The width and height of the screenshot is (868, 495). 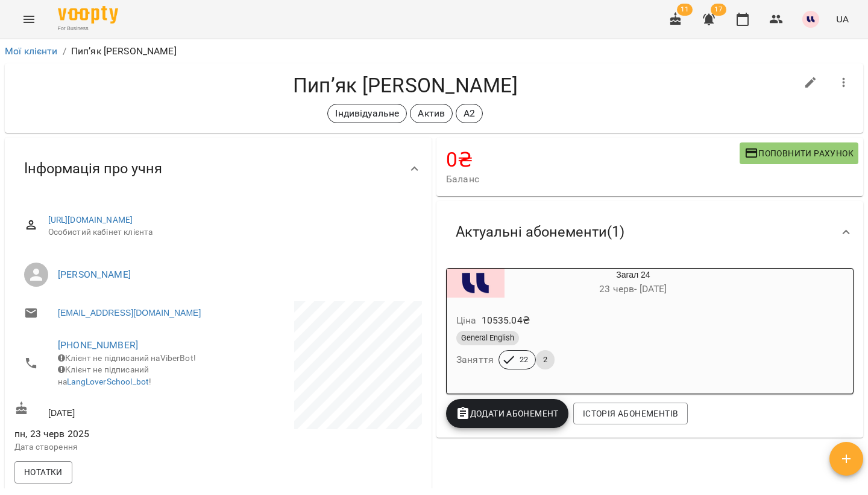 I want to click on span: 2, so click(x=545, y=360).